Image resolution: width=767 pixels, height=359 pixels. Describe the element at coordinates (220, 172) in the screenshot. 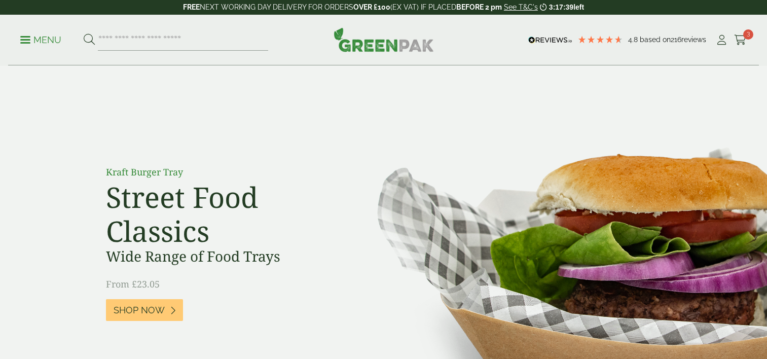

I see `p: Kraft Burger Tray` at that location.